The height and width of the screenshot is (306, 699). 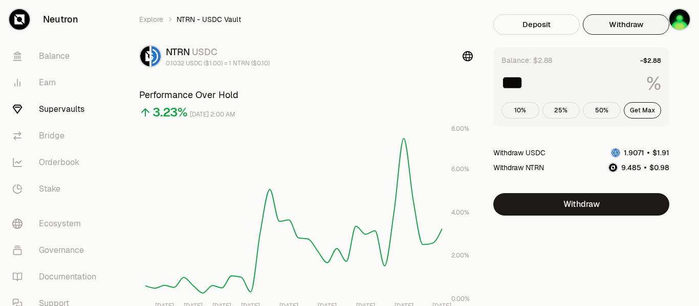 I want to click on tspan: 6.00%, so click(x=460, y=169).